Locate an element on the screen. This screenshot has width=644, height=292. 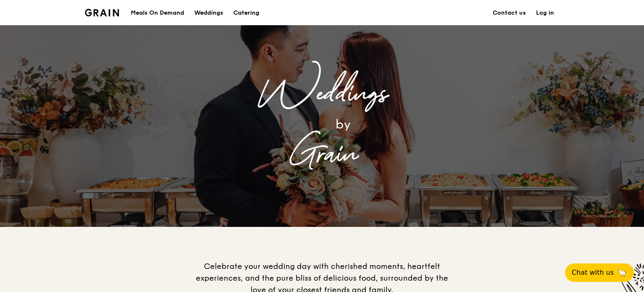
div: Grain is located at coordinates (322, 155).